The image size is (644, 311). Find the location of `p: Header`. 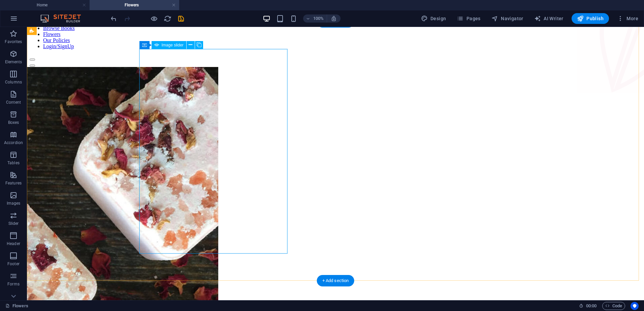

p: Header is located at coordinates (14, 244).